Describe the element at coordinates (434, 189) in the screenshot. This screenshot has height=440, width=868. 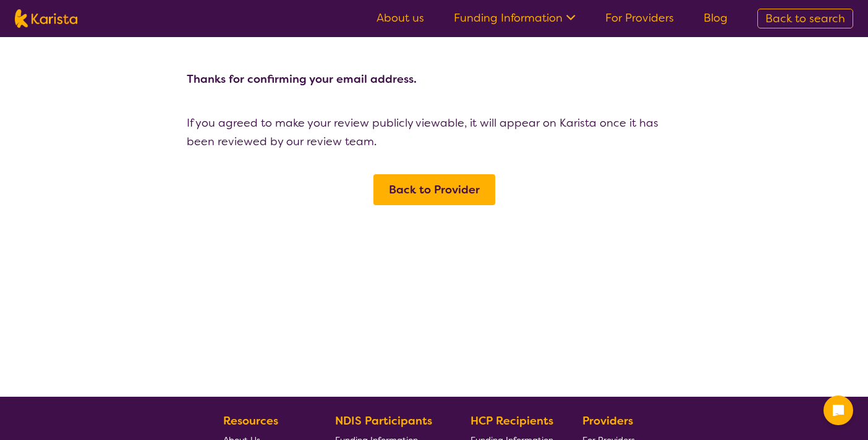
I see `a: Back to Provider` at that location.